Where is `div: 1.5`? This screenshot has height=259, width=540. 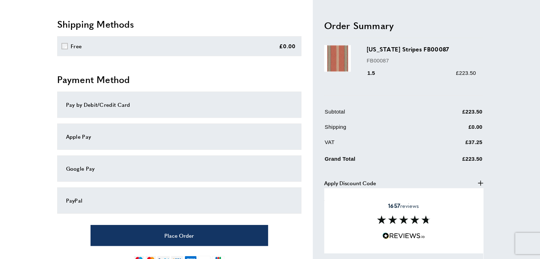
div: 1.5 is located at coordinates (376, 73).